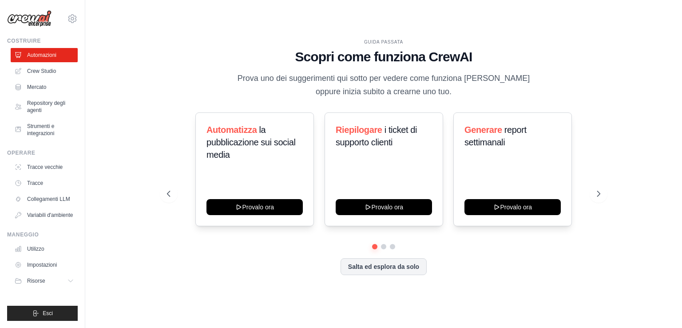 The width and height of the screenshot is (682, 328). I want to click on font: Variabili d'ambiente, so click(50, 215).